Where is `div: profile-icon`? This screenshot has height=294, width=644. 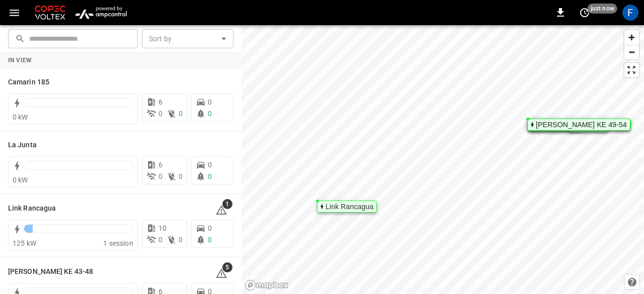
div: profile-icon is located at coordinates (631, 12).